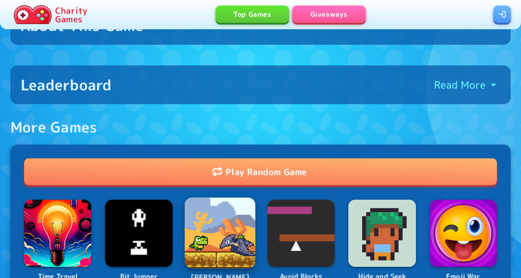 This screenshot has width=521, height=278. What do you see at coordinates (252, 14) in the screenshot?
I see `a: Top Games` at bounding box center [252, 14].